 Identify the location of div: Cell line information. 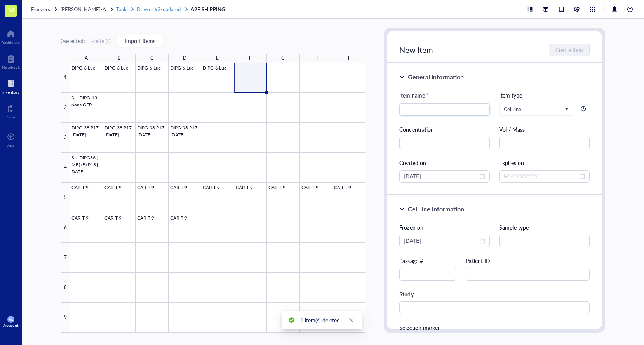
(436, 209).